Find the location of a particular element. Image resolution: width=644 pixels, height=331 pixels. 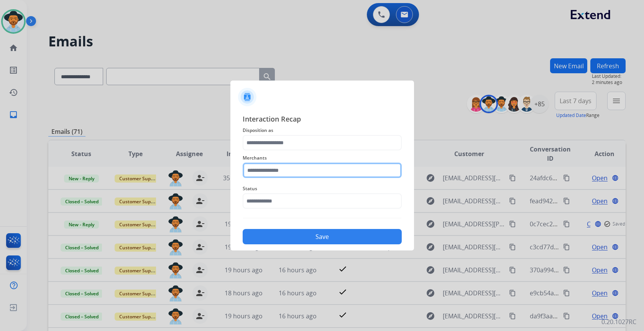

span: Interaction Recap is located at coordinates (322, 120).